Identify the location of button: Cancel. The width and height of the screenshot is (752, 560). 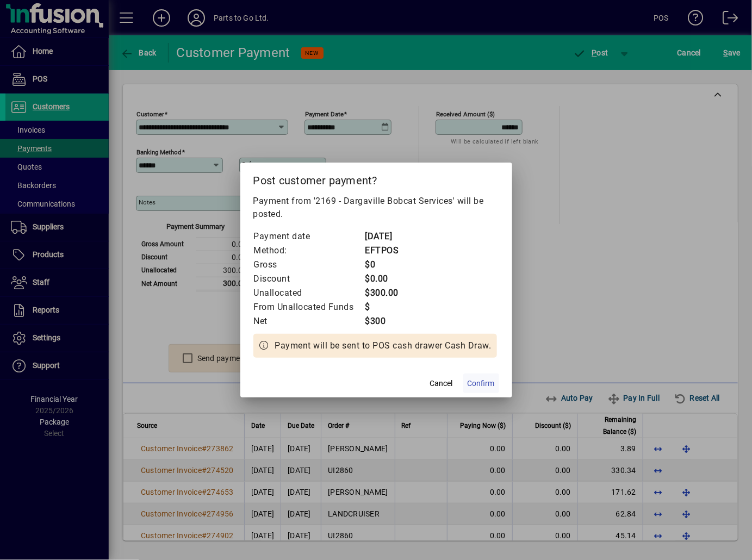
(442, 383).